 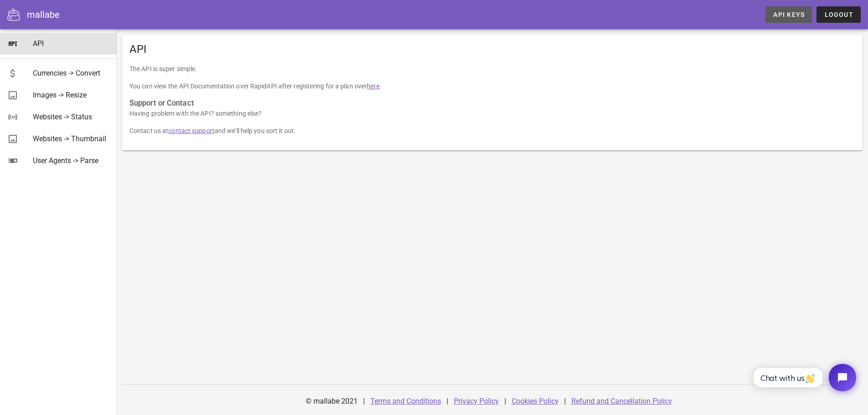 I want to click on div: mallabe, so click(x=44, y=14).